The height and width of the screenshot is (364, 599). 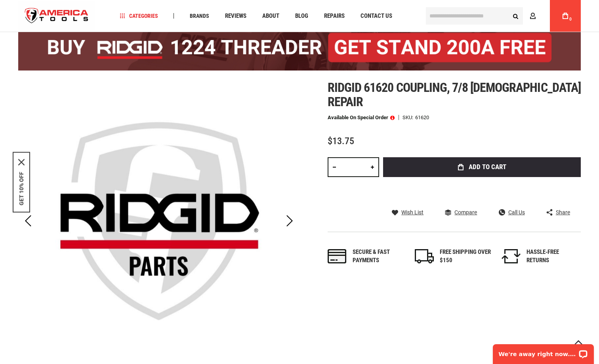 What do you see at coordinates (466, 257) in the screenshot?
I see `div: FREE SHIPPING OVER $150` at bounding box center [466, 257].